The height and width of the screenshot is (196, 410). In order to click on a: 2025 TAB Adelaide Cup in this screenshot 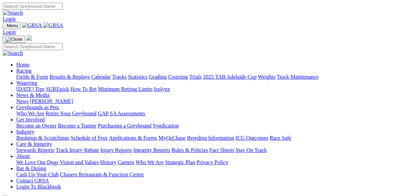, I will do `click(230, 77)`.